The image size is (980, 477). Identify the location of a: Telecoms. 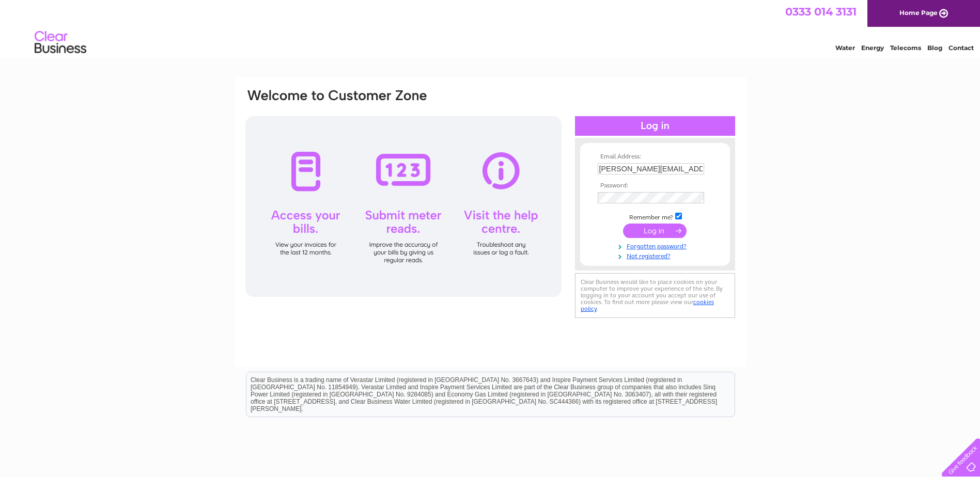
(906, 47).